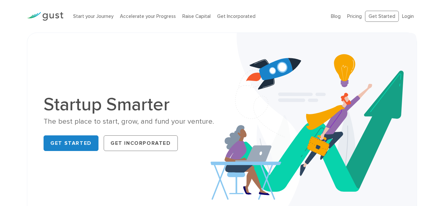  I want to click on a: Pricing, so click(354, 16).